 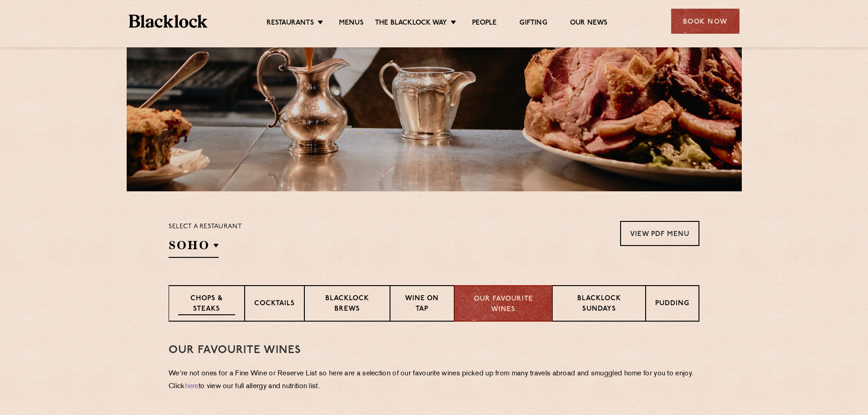 What do you see at coordinates (598, 304) in the screenshot?
I see `p: Blacklock Sundays` at bounding box center [598, 304].